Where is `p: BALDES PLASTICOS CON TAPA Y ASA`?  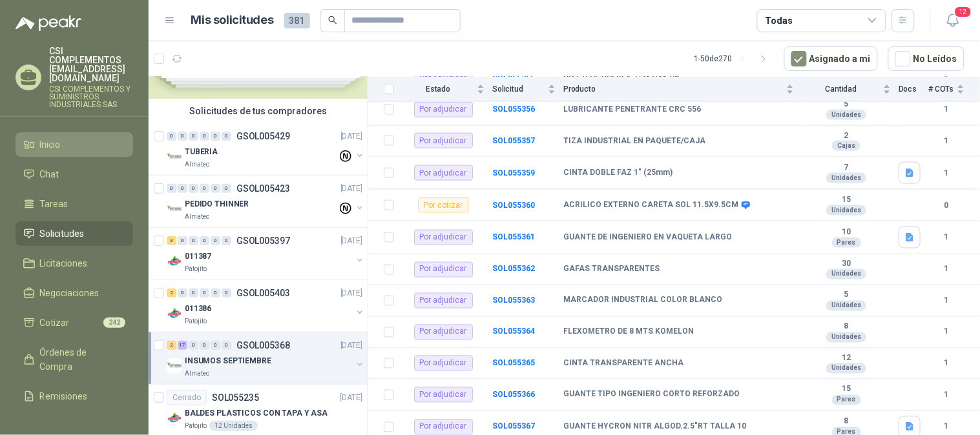 p: BALDES PLASTICOS CON TAPA Y ASA is located at coordinates (256, 414).